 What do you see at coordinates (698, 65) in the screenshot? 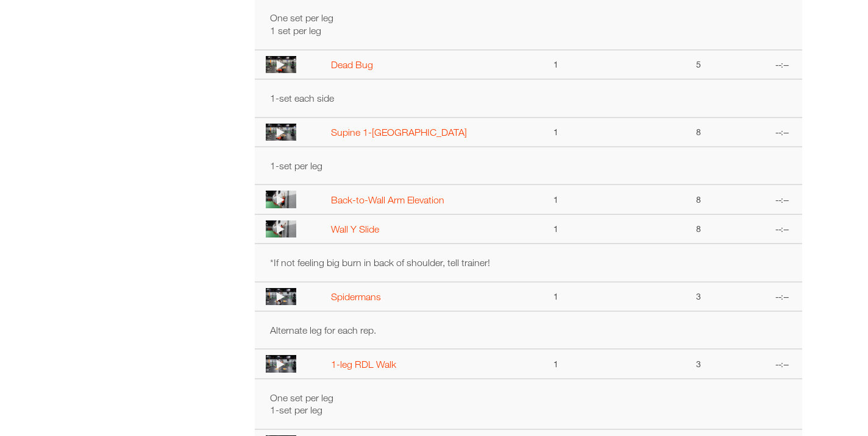
I see `td: 5` at bounding box center [698, 65].